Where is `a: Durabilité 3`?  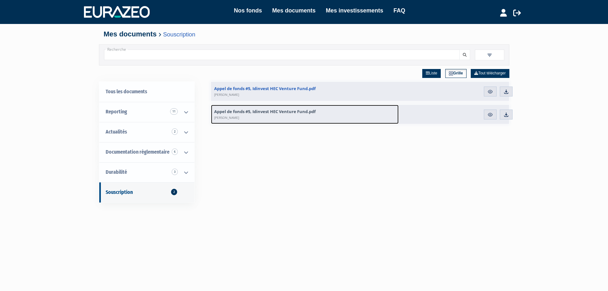
a: Durabilité 3 is located at coordinates (147, 172).